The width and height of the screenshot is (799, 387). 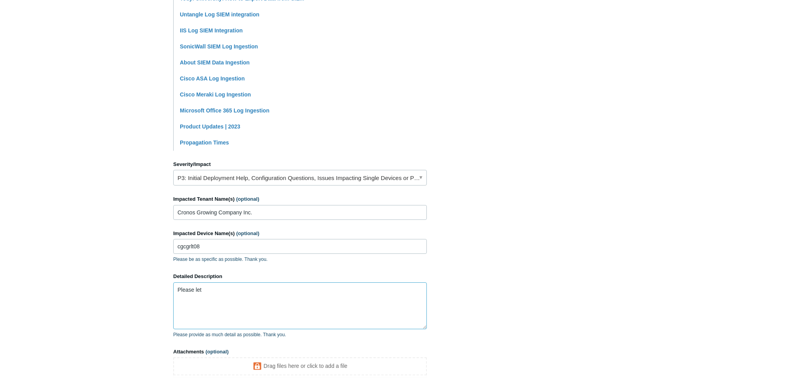 I want to click on a: P3: Initial Deployment Help, Configuration Questions, Issues Impacting Single Devices or Past Out..., so click(x=300, y=178).